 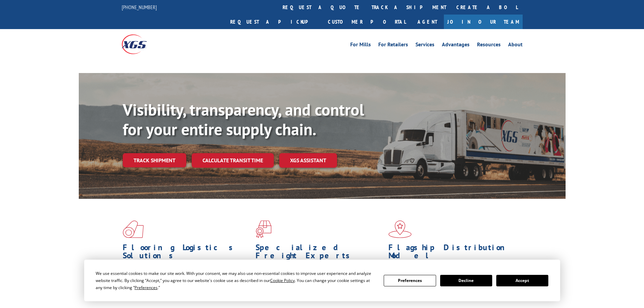 What do you see at coordinates (522, 281) in the screenshot?
I see `button: Accept` at bounding box center [522, 281].